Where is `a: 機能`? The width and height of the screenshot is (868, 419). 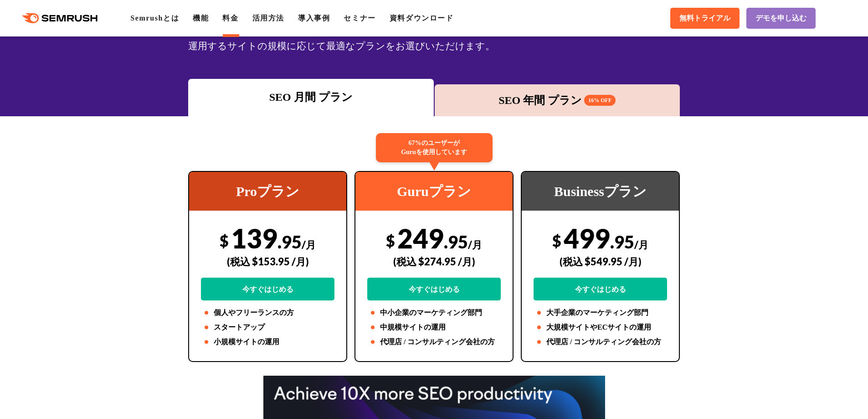
a: 機能 is located at coordinates (201, 18).